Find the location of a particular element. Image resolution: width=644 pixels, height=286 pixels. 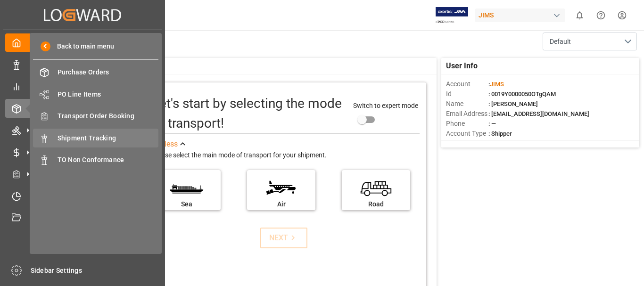

span: Switch to expert mode is located at coordinates (386, 106).